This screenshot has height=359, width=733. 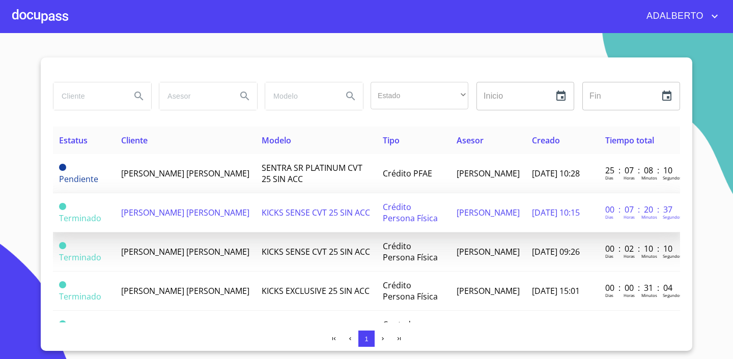 What do you see at coordinates (639, 327) in the screenshot?
I see `p: 00 : 00 : 11 : 44` at bounding box center [639, 327].